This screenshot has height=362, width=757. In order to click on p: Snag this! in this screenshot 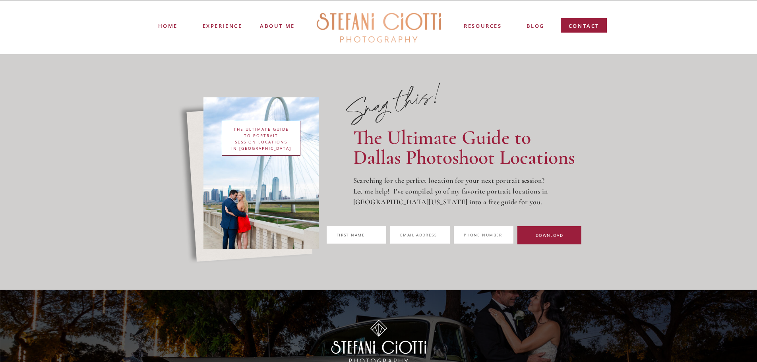, I will do `click(389, 106)`.